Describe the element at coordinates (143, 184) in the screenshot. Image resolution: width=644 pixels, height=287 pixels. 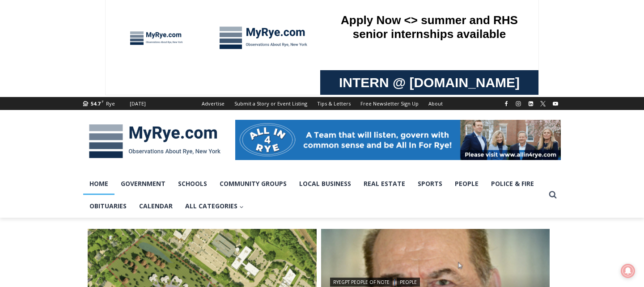
I see `a: Government` at that location.